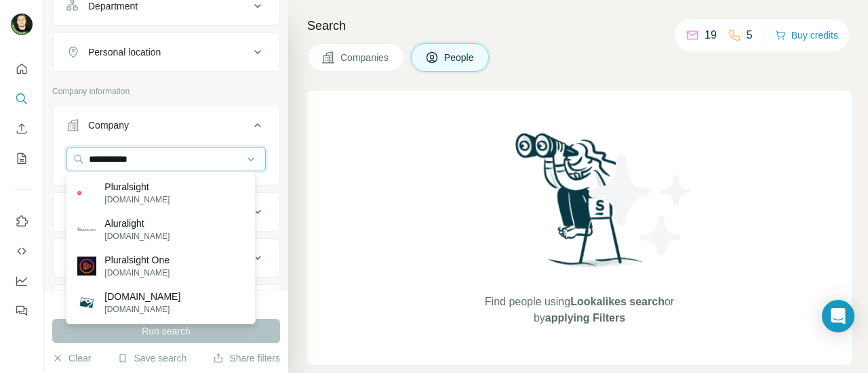  Describe the element at coordinates (166, 128) in the screenshot. I see `button: Company` at that location.